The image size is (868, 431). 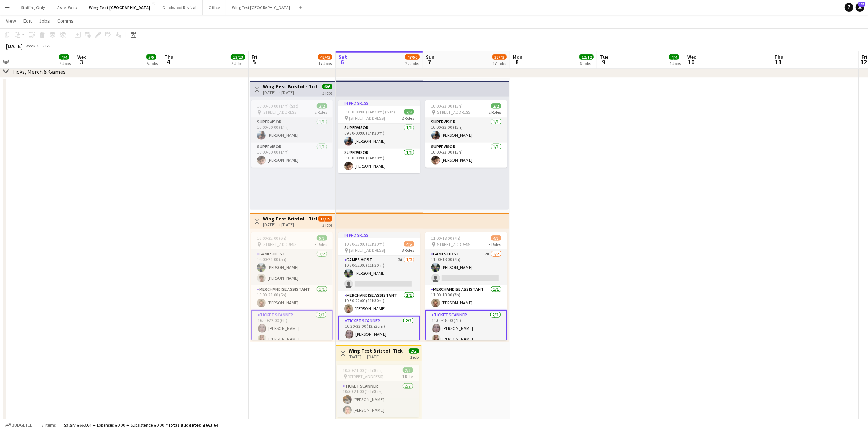 I want to click on div: In progress, so click(x=379, y=235).